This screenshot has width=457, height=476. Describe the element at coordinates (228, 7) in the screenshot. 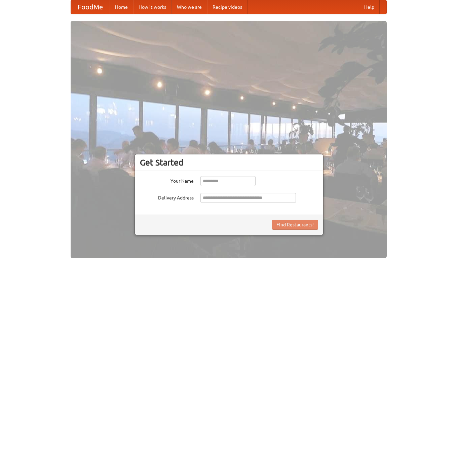

I see `a: Recipe videos` at that location.